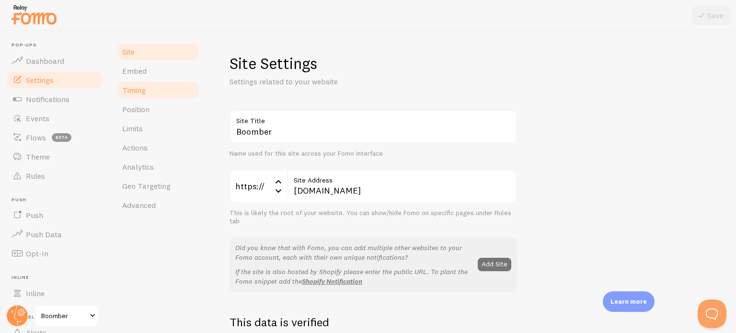 This screenshot has width=736, height=333. I want to click on p: Learn more, so click(628, 301).